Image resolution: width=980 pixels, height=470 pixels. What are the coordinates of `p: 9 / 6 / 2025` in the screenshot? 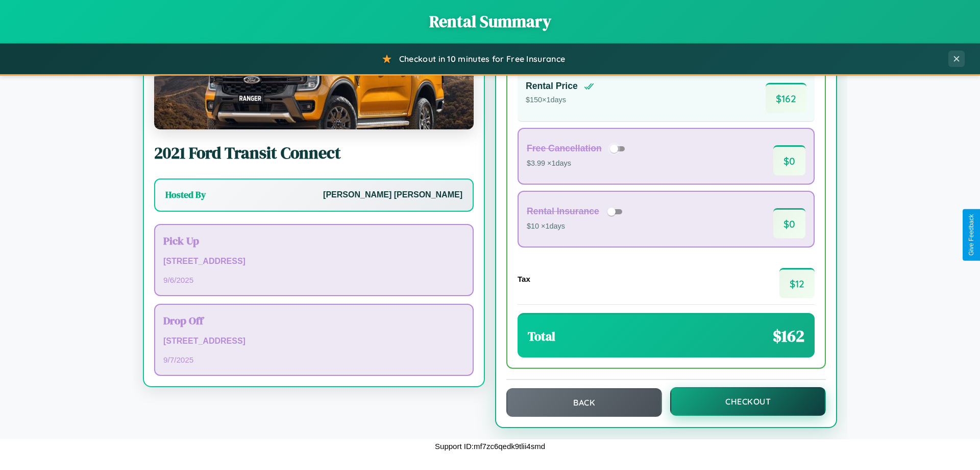 It's located at (314, 279).